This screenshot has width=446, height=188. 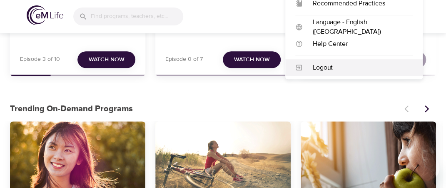 What do you see at coordinates (137, 16) in the screenshot?
I see `input: Find programs, teachers, etc...` at bounding box center [137, 16].